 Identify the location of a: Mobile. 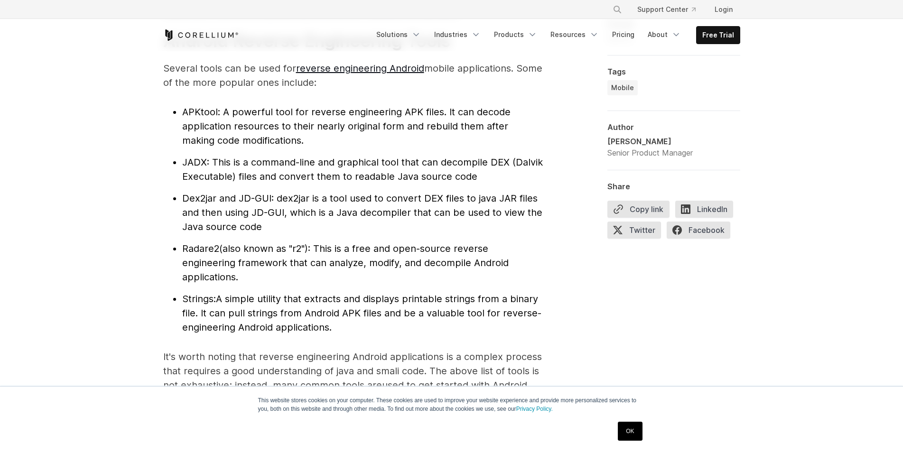
(622, 88).